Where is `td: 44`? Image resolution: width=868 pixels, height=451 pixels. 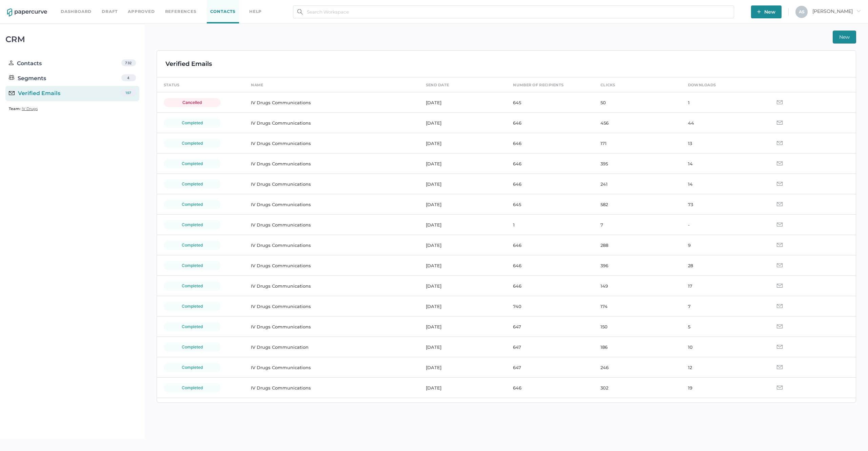 td: 44 is located at coordinates (725, 123).